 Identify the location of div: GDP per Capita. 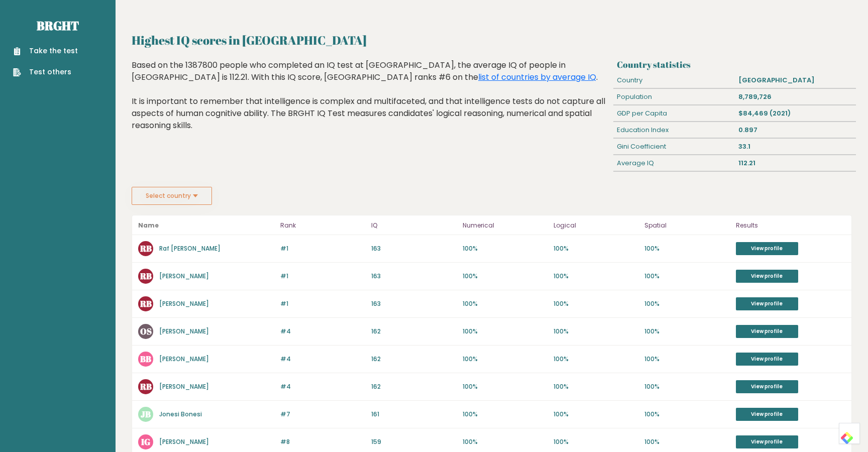
(674, 114).